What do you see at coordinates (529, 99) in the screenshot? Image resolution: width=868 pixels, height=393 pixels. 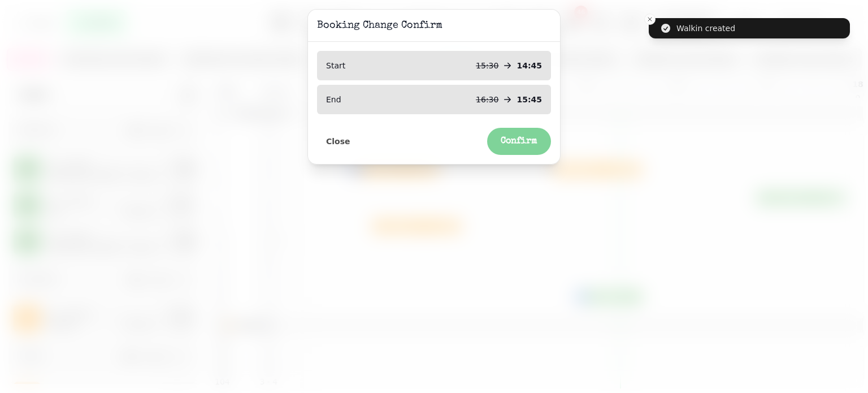 I see `p: 15:45` at bounding box center [529, 99].